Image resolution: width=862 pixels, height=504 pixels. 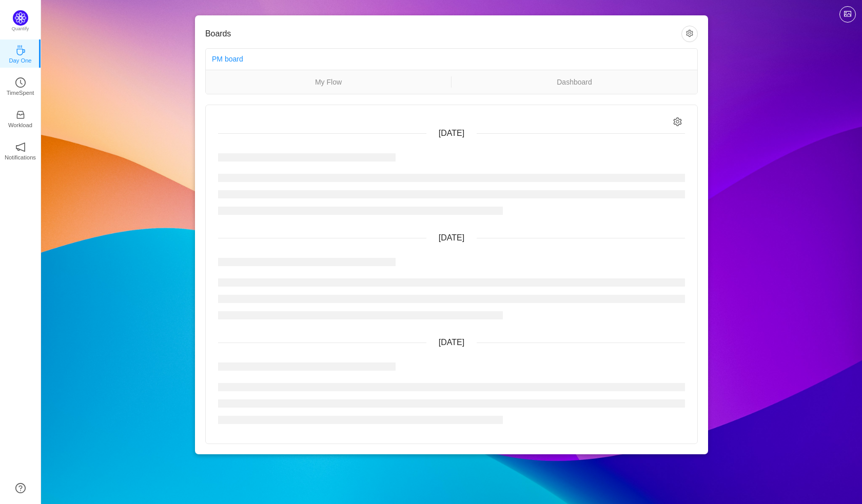 What do you see at coordinates (20, 118) in the screenshot?
I see `a: icon: inboxWorkload` at bounding box center [20, 118].